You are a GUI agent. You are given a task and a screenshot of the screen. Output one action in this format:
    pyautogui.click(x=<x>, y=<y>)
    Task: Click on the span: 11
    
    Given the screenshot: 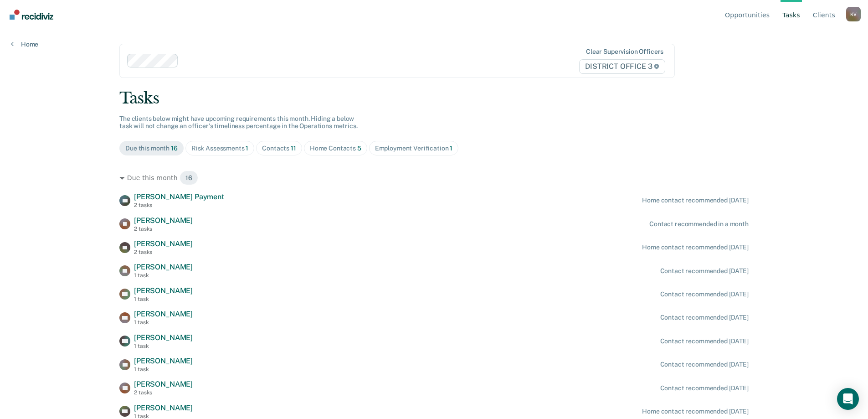 What is the action you would take?
    pyautogui.click(x=293, y=148)
    